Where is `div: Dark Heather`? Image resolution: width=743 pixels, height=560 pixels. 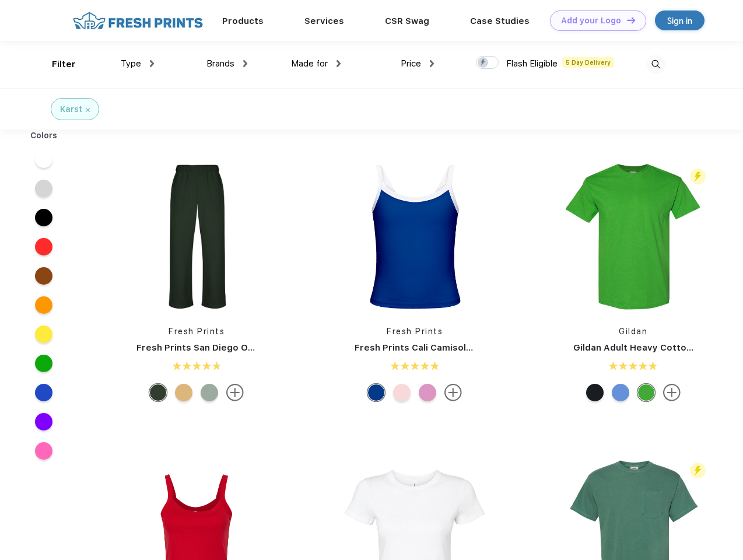 div: Dark Heather is located at coordinates (595, 392).